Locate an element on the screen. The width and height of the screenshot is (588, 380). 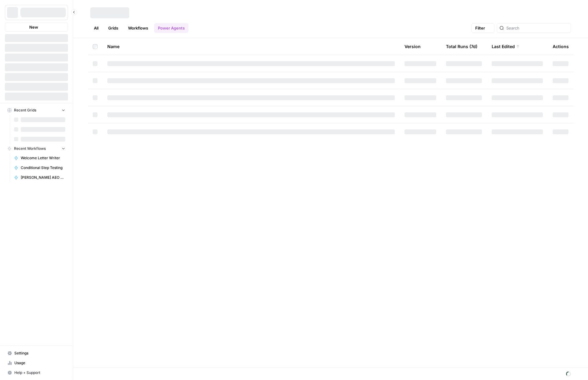
a: Welcome Letter Writer is located at coordinates (40, 158).